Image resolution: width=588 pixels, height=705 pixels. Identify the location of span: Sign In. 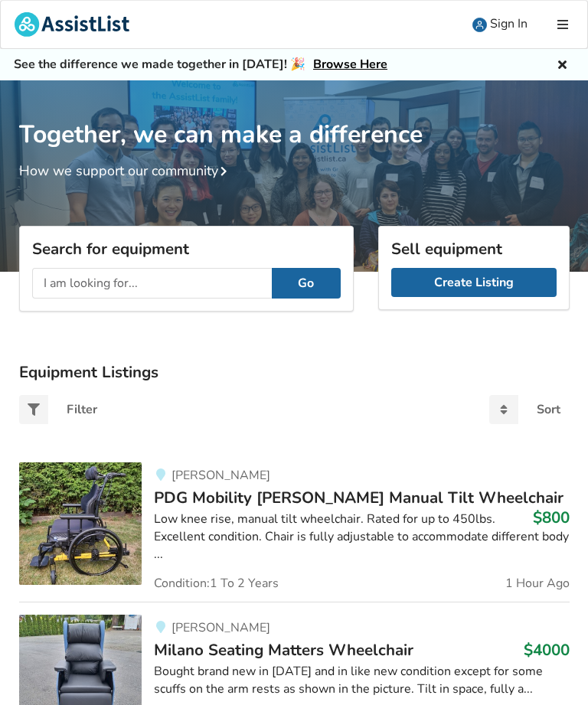
(508, 24).